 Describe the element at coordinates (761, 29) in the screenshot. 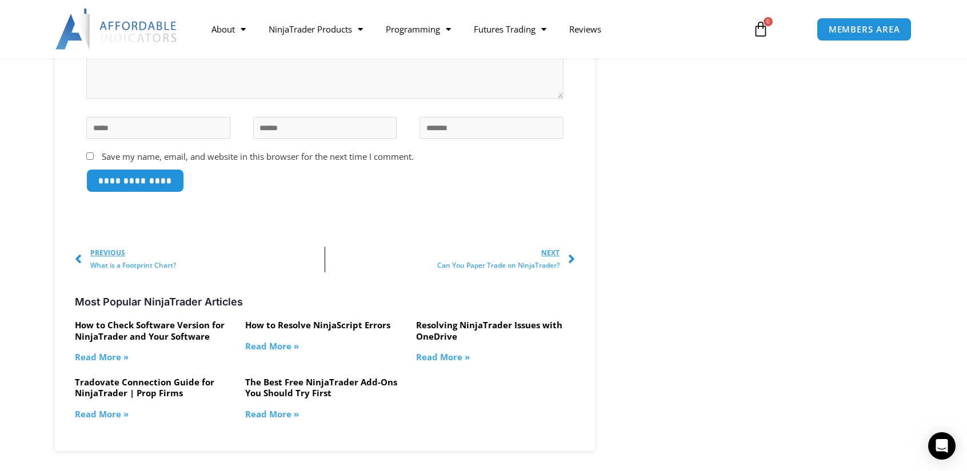

I see `a: 0` at that location.